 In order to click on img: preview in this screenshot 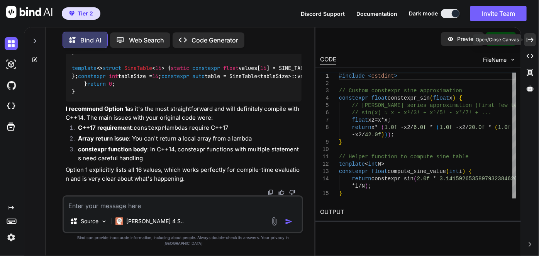, I will do `click(450, 39)`.